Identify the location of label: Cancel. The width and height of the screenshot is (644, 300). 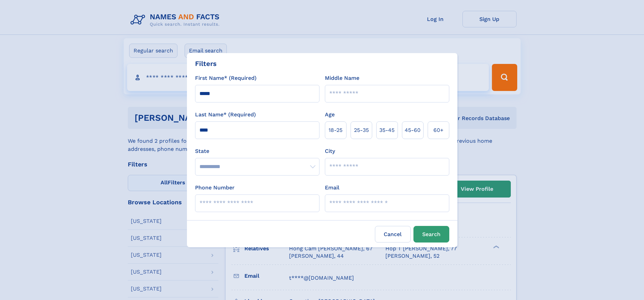
(393, 234).